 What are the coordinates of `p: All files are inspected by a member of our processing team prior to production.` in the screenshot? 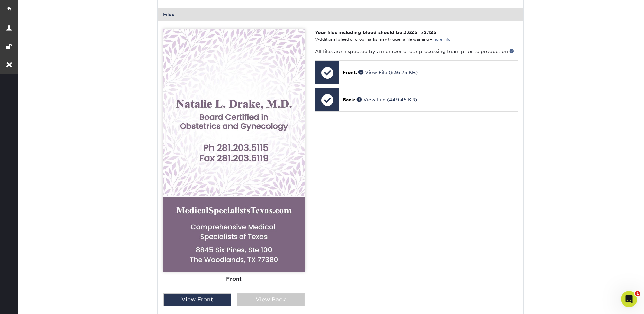 It's located at (416, 51).